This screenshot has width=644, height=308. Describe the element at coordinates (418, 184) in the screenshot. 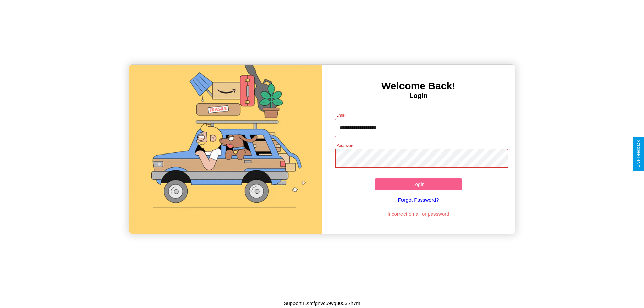

I see `button: Login` at that location.